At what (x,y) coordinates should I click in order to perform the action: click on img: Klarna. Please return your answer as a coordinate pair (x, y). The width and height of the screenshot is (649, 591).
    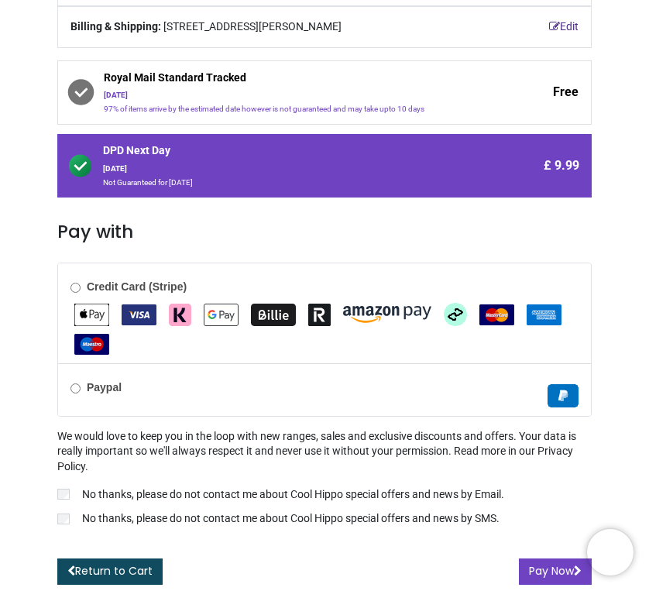
    Looking at the image, I should click on (180, 314).